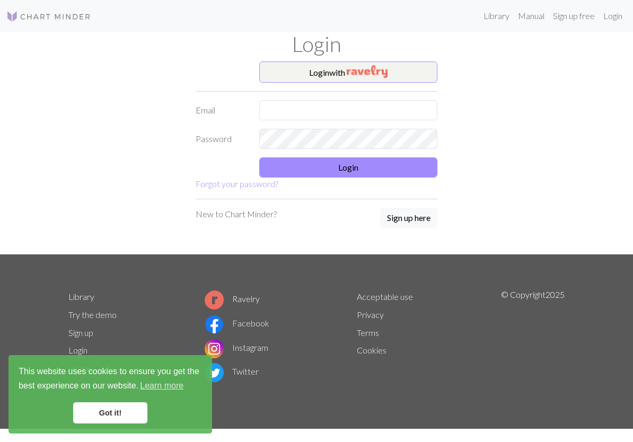 This screenshot has width=633, height=442. I want to click on a: learn more about cookies, so click(162, 386).